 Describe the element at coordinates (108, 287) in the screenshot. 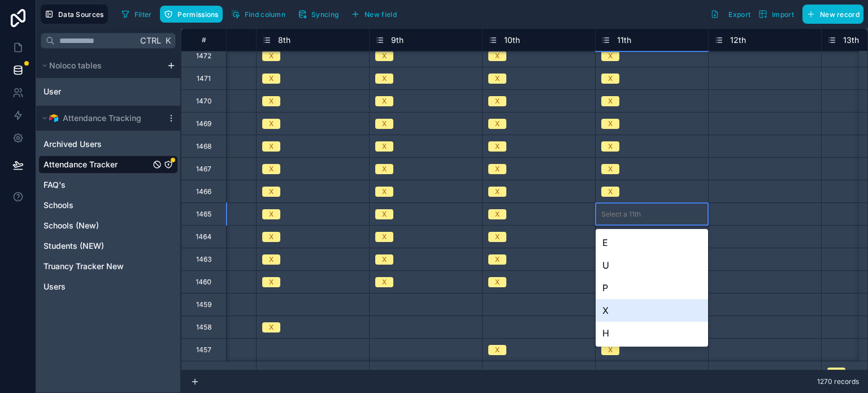

I see `div: Users` at that location.